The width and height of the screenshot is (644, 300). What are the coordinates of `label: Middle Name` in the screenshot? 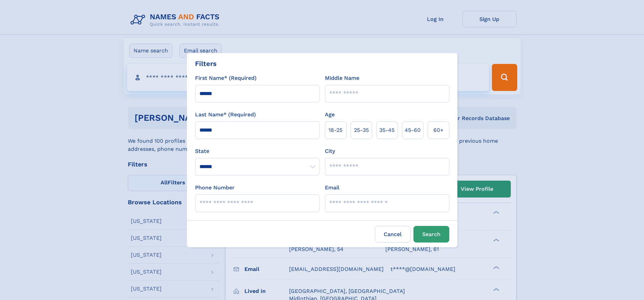 It's located at (342, 78).